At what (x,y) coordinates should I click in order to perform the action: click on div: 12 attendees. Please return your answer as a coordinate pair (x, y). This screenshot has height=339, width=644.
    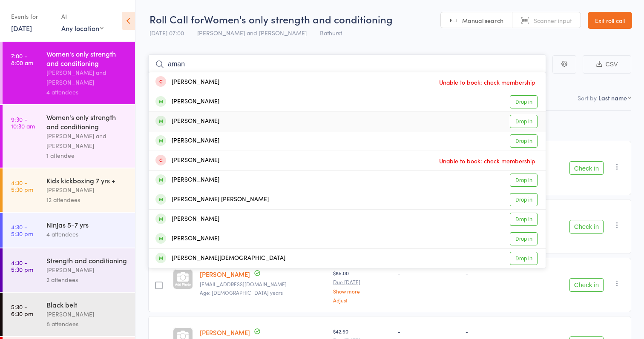
    Looking at the image, I should click on (87, 200).